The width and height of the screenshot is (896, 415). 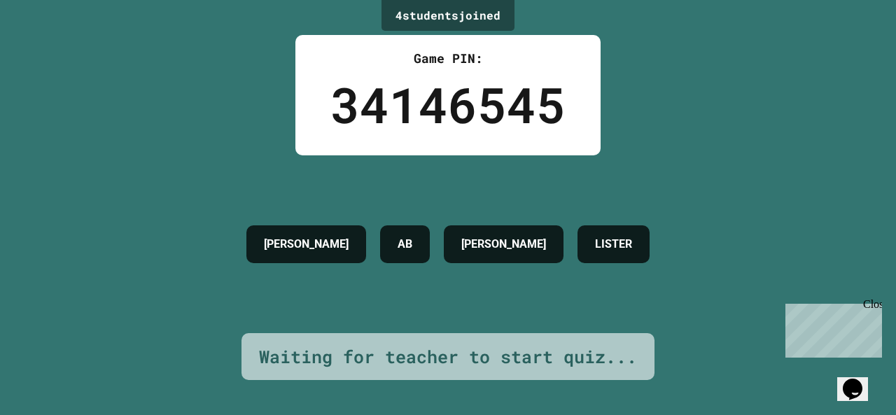 What do you see at coordinates (405, 244) in the screenshot?
I see `h4: AB` at bounding box center [405, 244].